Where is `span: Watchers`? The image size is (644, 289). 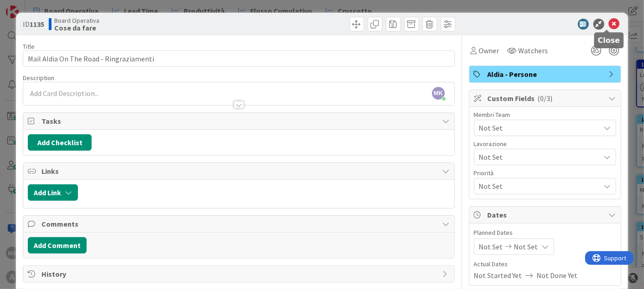
span: Watchers is located at coordinates (533, 51).